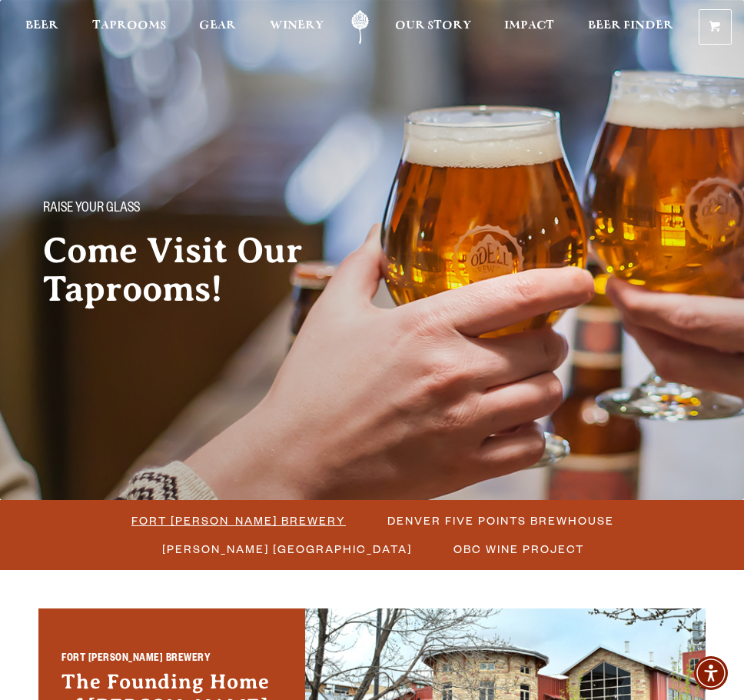  What do you see at coordinates (41, 27) in the screenshot?
I see `a: Beer` at bounding box center [41, 27].